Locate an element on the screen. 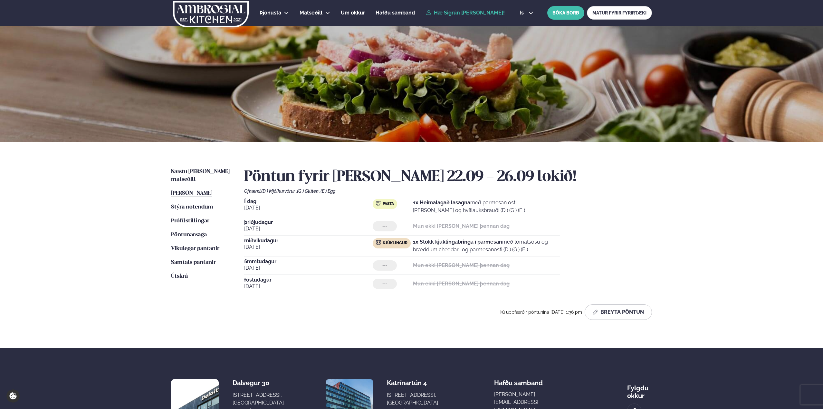 The image size is (823, 409). a: Þjónusta is located at coordinates (270, 13).